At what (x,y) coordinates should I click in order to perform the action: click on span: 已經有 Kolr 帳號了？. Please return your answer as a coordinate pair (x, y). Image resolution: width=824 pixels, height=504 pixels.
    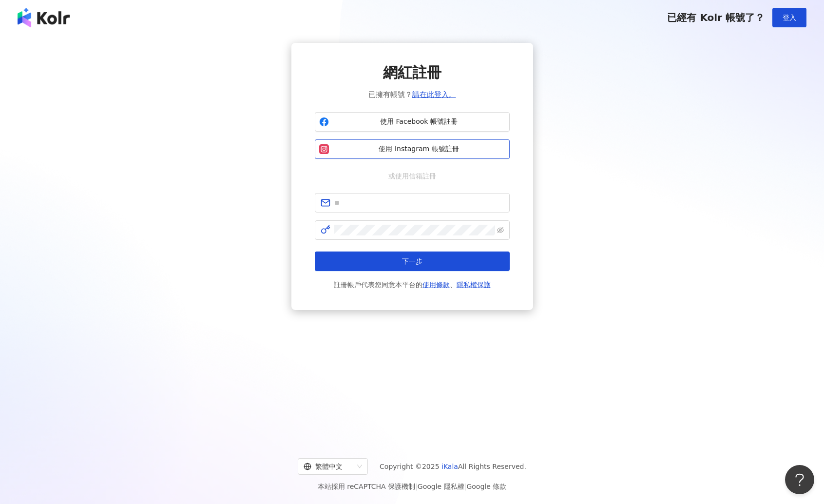
    Looking at the image, I should click on (716, 18).